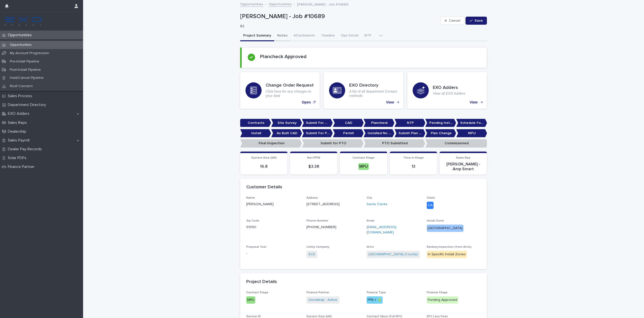 Image resolution: width=644 pixels, height=318 pixels. What do you see at coordinates (317, 123) in the screenshot?
I see `p: Submit For CAD` at bounding box center [317, 123].